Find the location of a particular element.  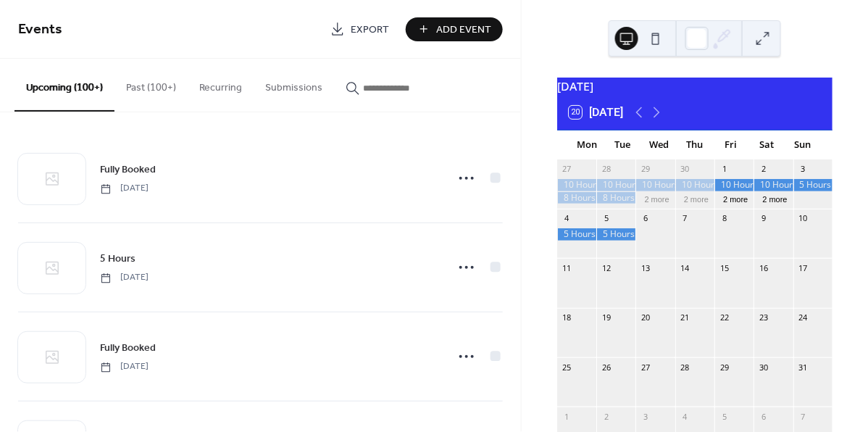

div: 21 is located at coordinates (685, 317).